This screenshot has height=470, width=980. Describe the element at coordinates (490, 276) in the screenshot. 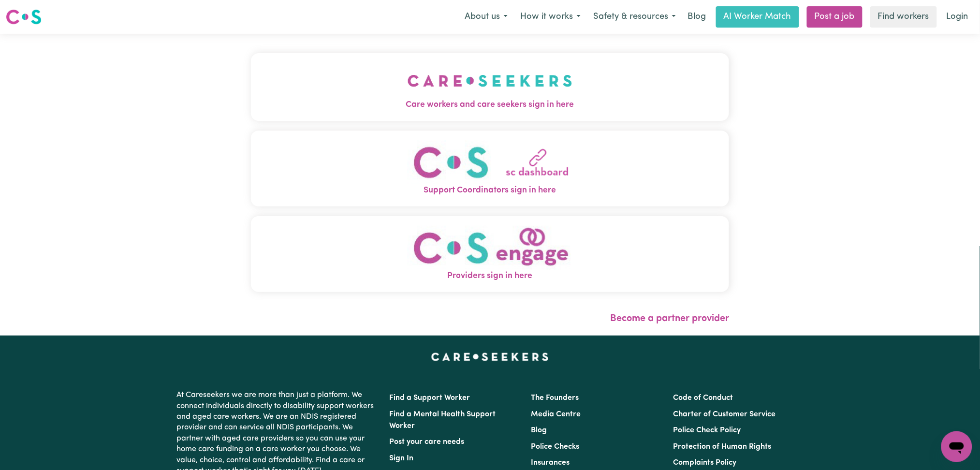

I see `span: Providers sign in here` at that location.